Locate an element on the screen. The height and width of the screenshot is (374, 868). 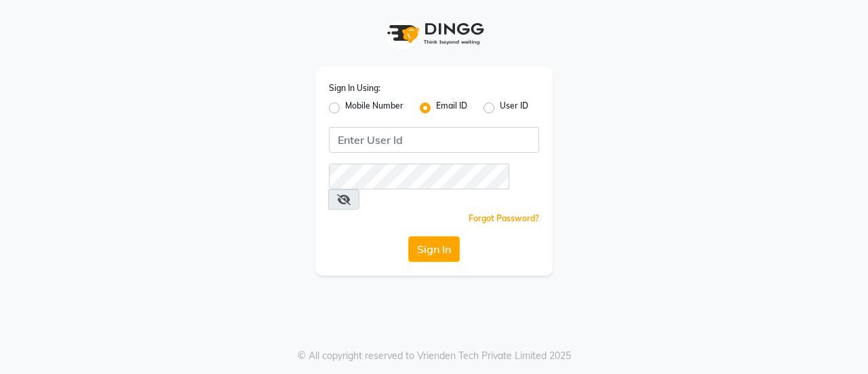
label: Email ID is located at coordinates (452, 108).